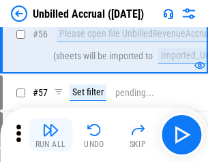 The width and height of the screenshot is (208, 162). I want to click on img: Back, so click(19, 14).